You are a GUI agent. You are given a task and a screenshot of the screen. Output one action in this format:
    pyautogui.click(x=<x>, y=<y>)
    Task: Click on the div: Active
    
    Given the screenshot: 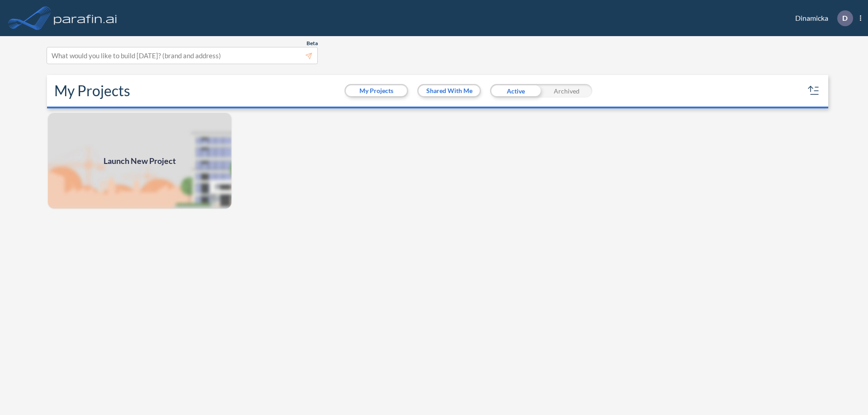 What is the action you would take?
    pyautogui.click(x=516, y=91)
    